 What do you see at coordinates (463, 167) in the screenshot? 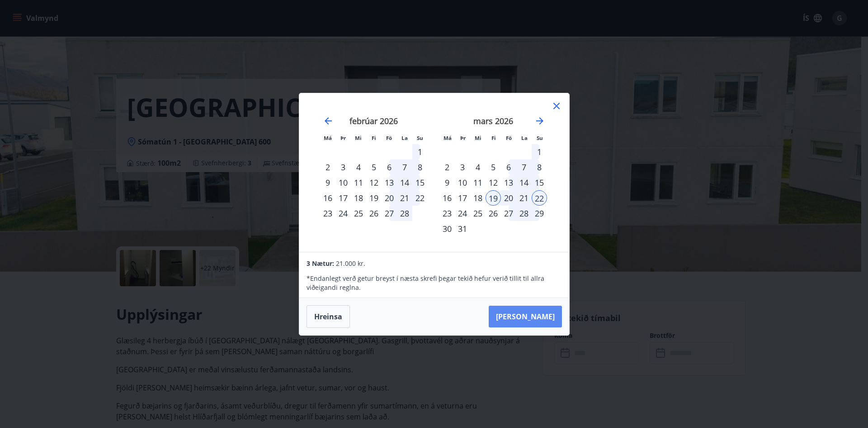
I see `td: Choose þriðjudagur, 3. mars 2026 as your check-in date. It’s available.` at bounding box center [463, 167].